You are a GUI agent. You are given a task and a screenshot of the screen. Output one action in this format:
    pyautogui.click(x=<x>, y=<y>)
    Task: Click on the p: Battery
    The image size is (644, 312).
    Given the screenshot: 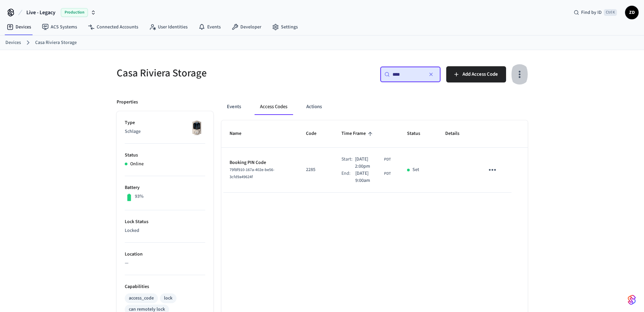 What is the action you would take?
    pyautogui.click(x=165, y=188)
    